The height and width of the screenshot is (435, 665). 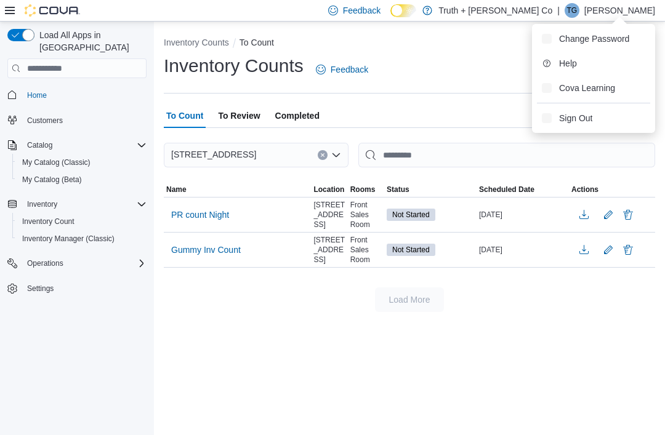 What do you see at coordinates (507, 190) in the screenshot?
I see `span: Scheduled Date` at bounding box center [507, 190].